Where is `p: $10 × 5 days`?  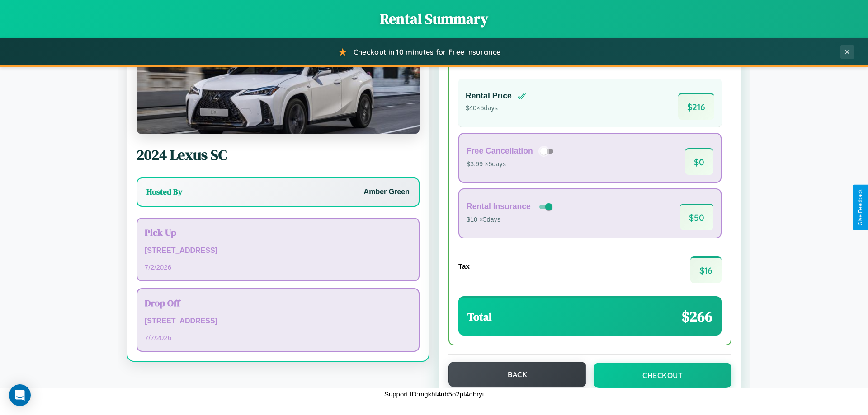
p: $10 × 5 days is located at coordinates (511, 220).